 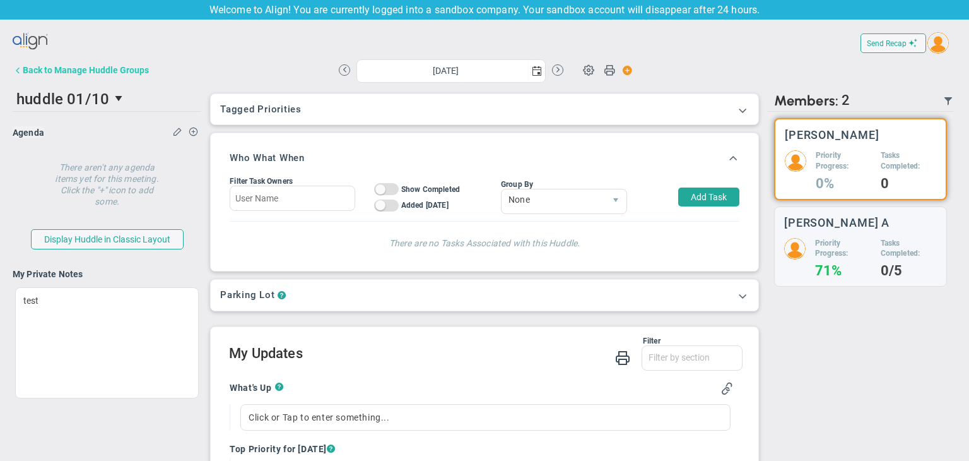 What do you see at coordinates (292, 198) in the screenshot?
I see `input: User Name` at bounding box center [292, 198].